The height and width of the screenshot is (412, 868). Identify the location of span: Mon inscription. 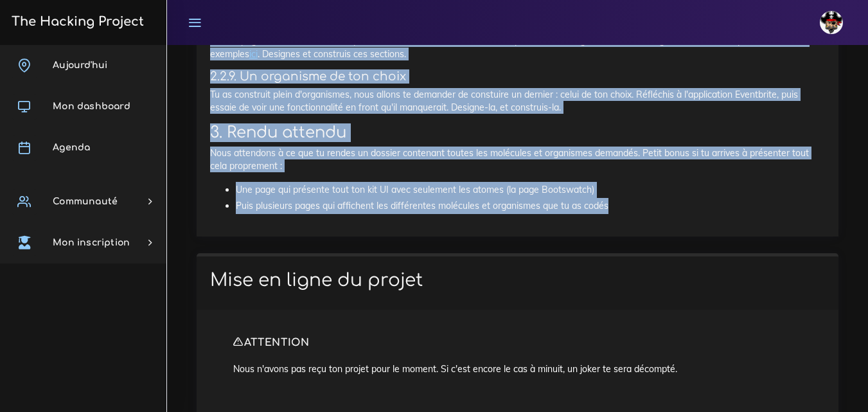
(92, 243).